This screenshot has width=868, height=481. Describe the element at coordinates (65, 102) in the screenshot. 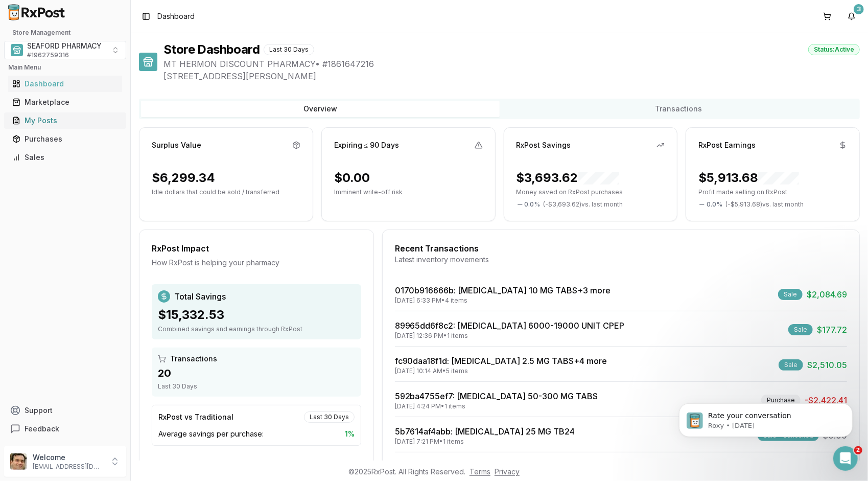

I see `a: Marketplace` at that location.